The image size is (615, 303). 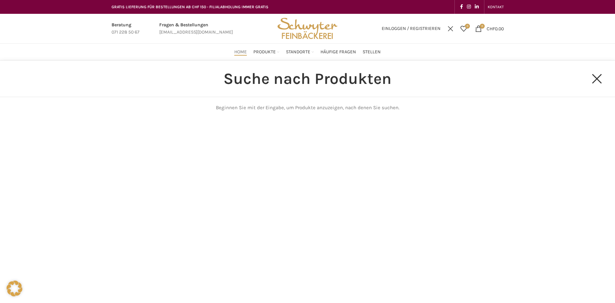 I want to click on a: Facebook social link, so click(x=461, y=7).